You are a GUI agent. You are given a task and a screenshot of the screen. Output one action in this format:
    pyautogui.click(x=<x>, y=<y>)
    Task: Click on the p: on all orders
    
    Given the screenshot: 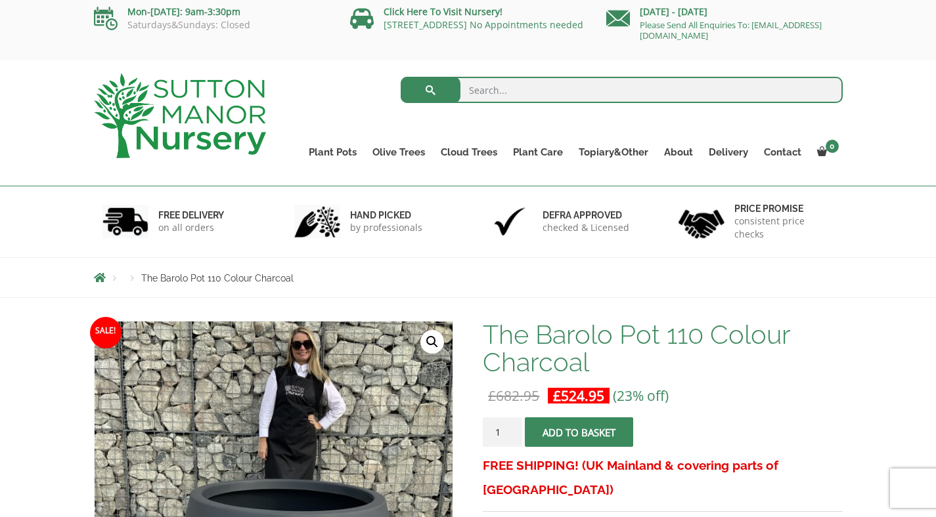 What is the action you would take?
    pyautogui.click(x=191, y=228)
    